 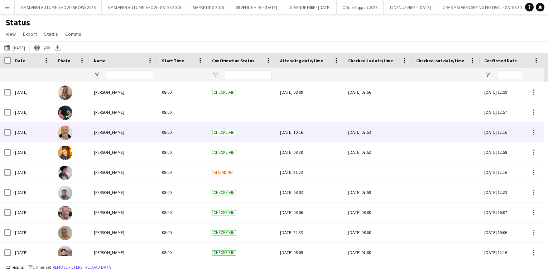 What do you see at coordinates (47, 48) in the screenshot?
I see `app-action-btn: Crew files as ZIP` at bounding box center [47, 48].